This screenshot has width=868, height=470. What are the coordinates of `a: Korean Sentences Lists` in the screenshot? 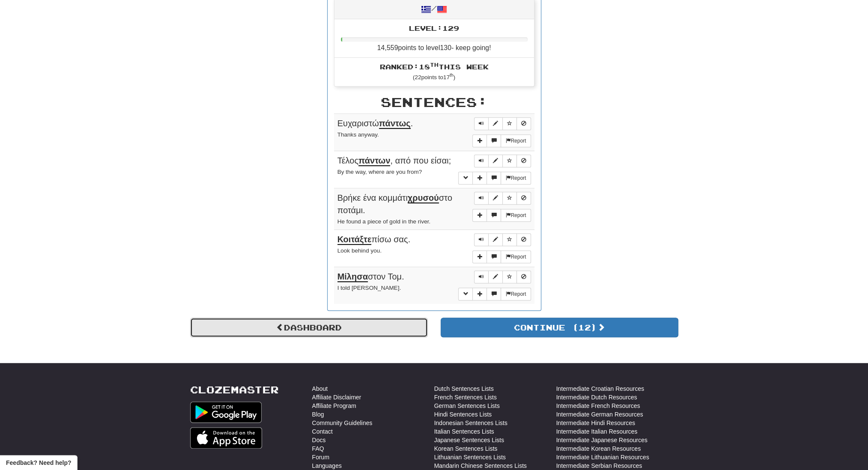 It's located at (466, 448).